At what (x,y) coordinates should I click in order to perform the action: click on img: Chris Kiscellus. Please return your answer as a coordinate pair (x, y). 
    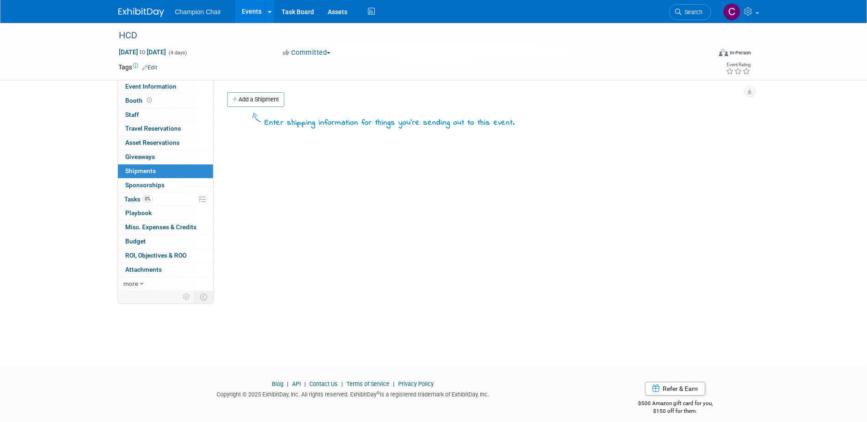
    Looking at the image, I should click on (732, 12).